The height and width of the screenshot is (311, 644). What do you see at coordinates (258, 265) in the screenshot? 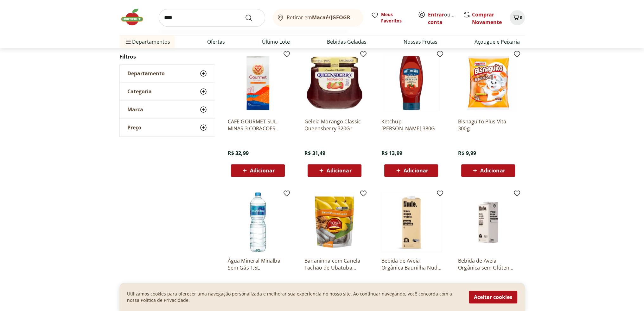
I see `a: Água Mineral Minalba Sem Gás 1,5L` at bounding box center [258, 265].